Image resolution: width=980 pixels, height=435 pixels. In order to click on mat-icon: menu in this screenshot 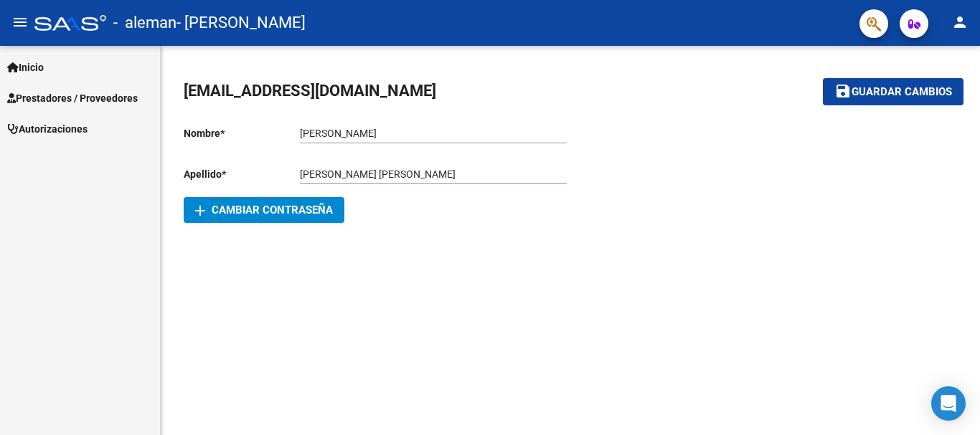, I will do `click(20, 22)`.